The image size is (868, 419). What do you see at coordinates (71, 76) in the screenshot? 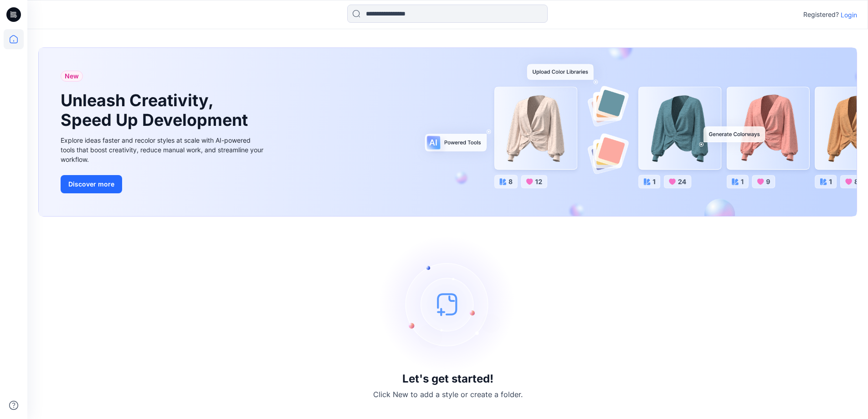
I see `span: New` at bounding box center [71, 76].